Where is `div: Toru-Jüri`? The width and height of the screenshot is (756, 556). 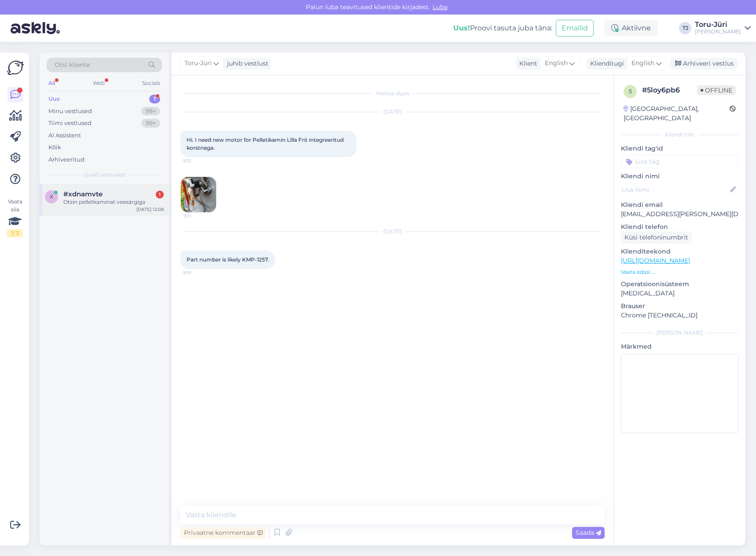 div: Toru-Jüri is located at coordinates (718, 25).